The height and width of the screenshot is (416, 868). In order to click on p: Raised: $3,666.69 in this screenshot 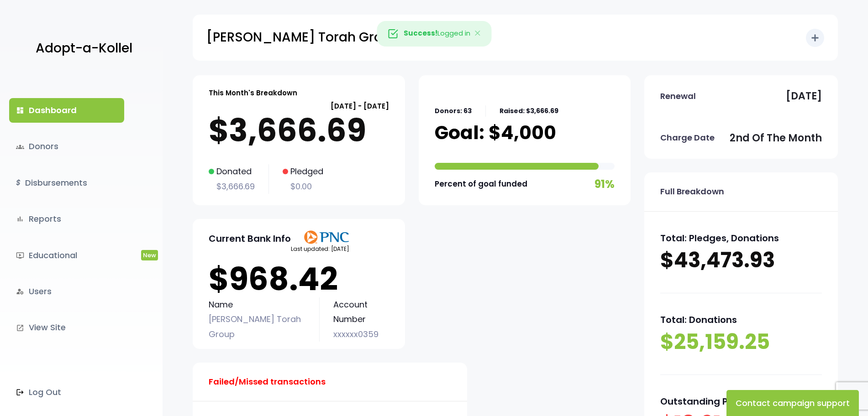, I will do `click(528, 111)`.